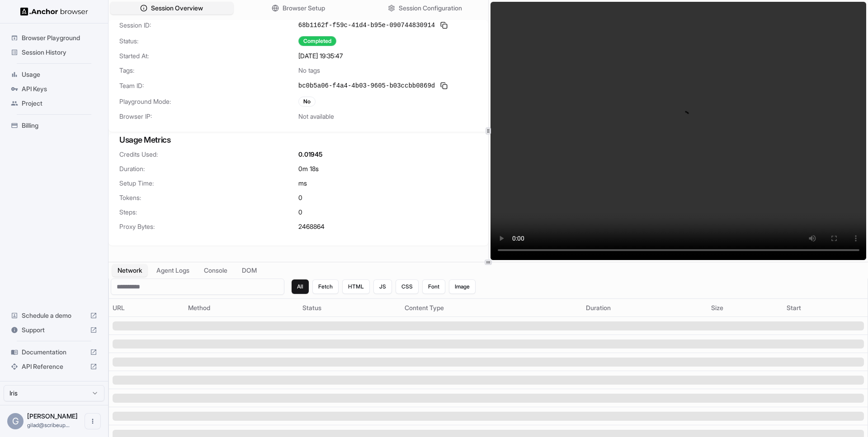  Describe the element at coordinates (54, 75) in the screenshot. I see `div: Usage` at that location.